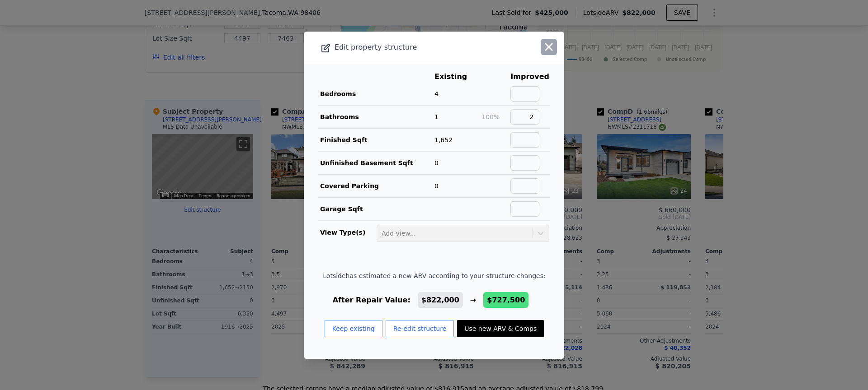 This screenshot has height=390, width=868. What do you see at coordinates (376, 116) in the screenshot?
I see `td: Bathrooms` at bounding box center [376, 116].